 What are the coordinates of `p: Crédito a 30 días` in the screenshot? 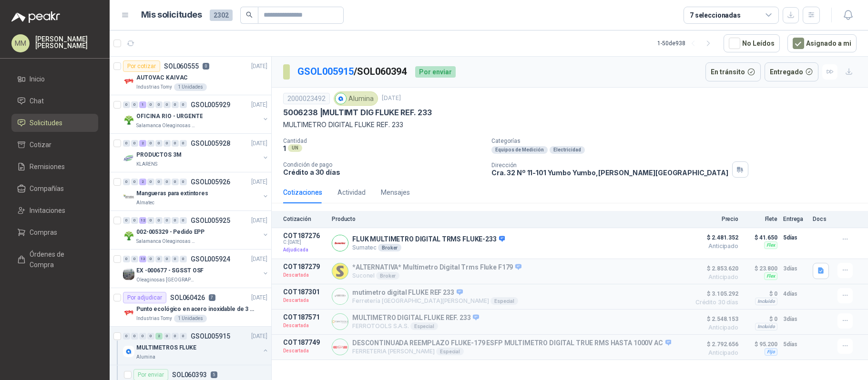 It's located at (383, 172).